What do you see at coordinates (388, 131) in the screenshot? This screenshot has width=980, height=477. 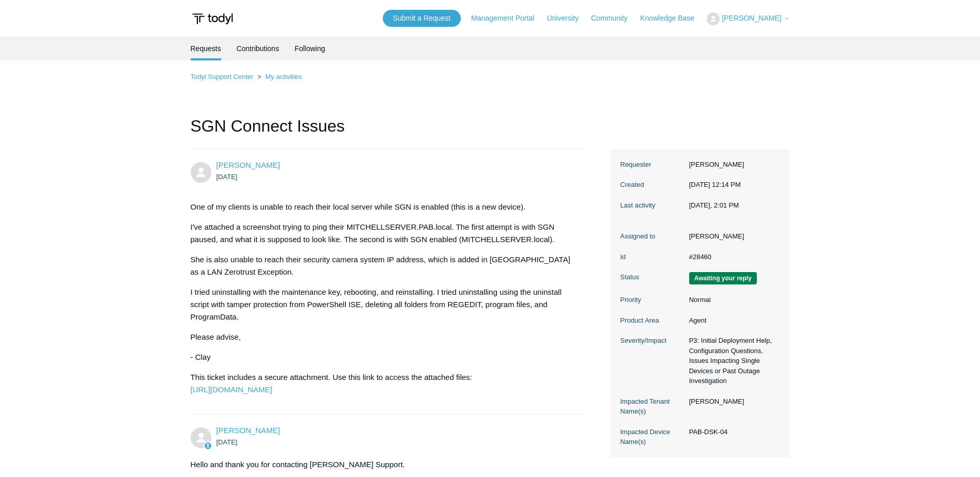 I see `h1: SGN Connect Issues` at bounding box center [388, 131].